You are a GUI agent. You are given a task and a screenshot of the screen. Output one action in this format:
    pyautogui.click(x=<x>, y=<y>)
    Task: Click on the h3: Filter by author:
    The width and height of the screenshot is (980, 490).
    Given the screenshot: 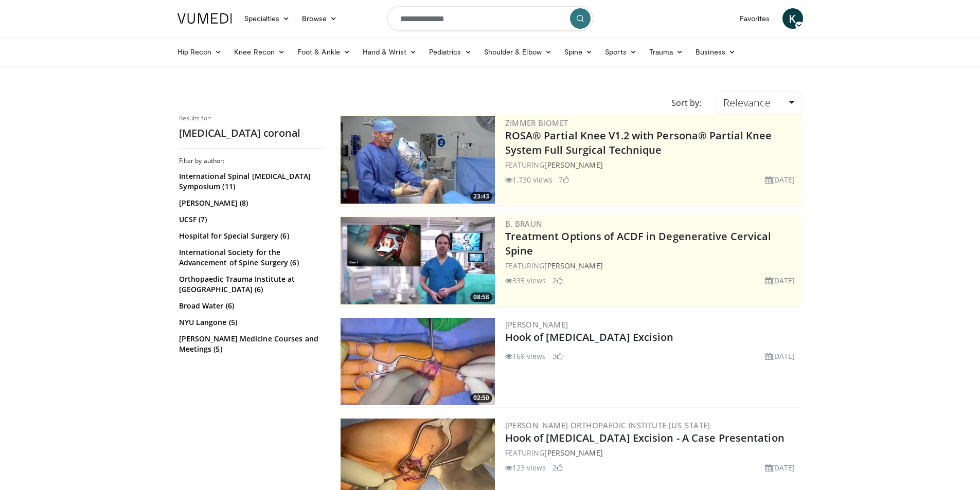 What is the action you would take?
    pyautogui.click(x=251, y=161)
    